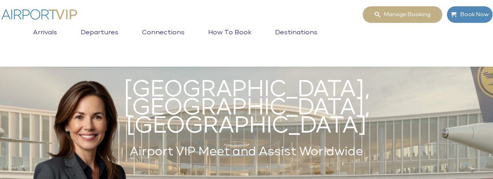 This screenshot has width=493, height=179. What do you see at coordinates (470, 15) in the screenshot?
I see `a: Book Now` at bounding box center [470, 15].